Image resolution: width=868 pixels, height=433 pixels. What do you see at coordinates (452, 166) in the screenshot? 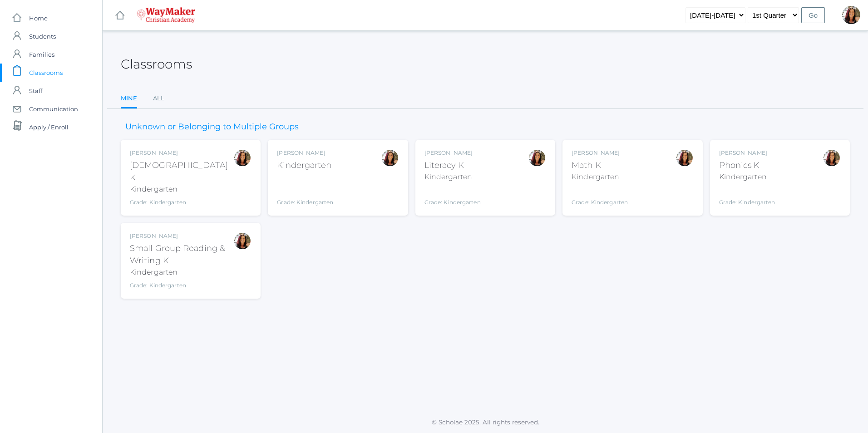
I see `div: Literacy K` at bounding box center [452, 166].